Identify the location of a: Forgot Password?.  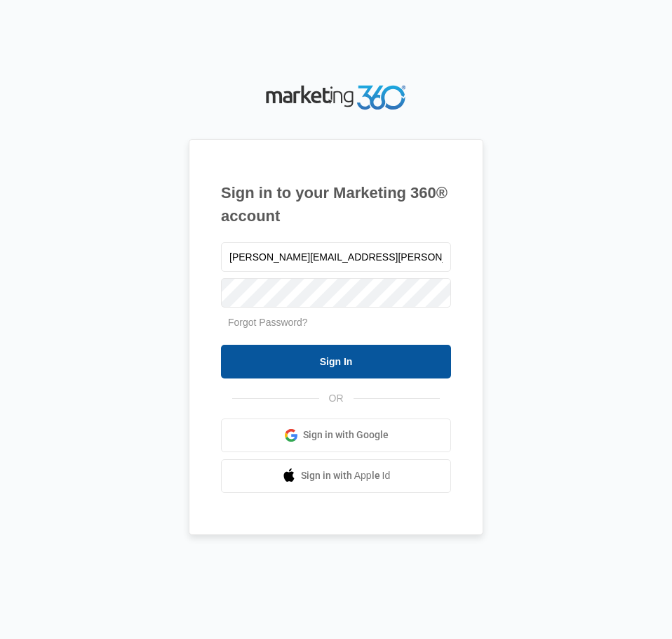
(268, 323).